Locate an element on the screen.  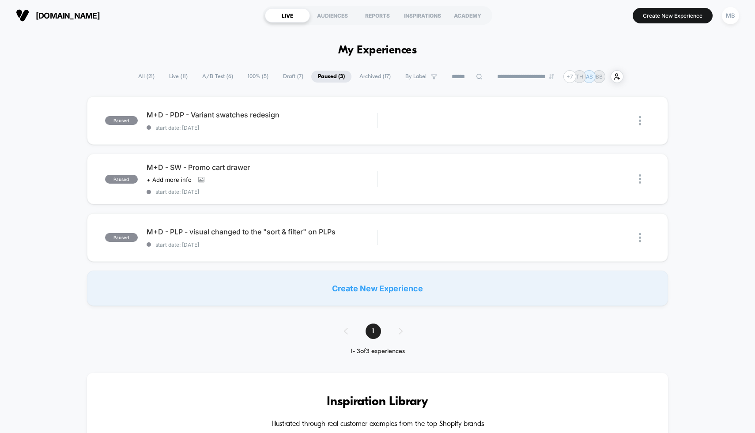
div: MB is located at coordinates (730, 15).